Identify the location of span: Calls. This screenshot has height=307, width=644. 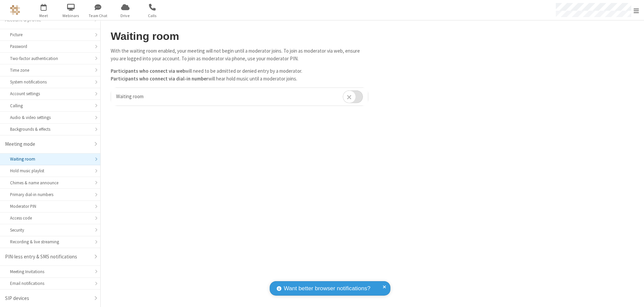
(152, 16).